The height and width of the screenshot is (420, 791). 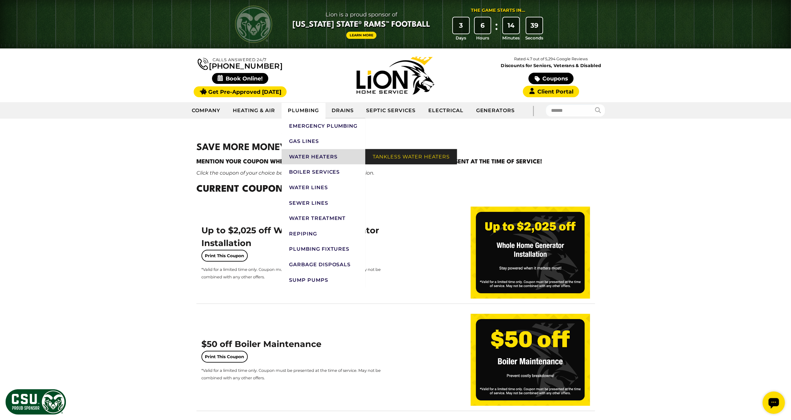 What do you see at coordinates (396, 162) in the screenshot?
I see `h4: Mention your coupon when you schedule and make sure you print it out to present at the time of se...` at bounding box center [396, 162].